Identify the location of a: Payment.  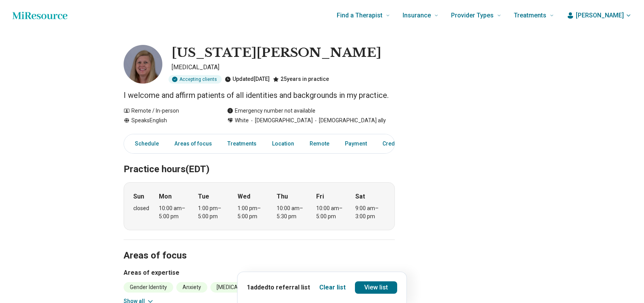
(356, 143).